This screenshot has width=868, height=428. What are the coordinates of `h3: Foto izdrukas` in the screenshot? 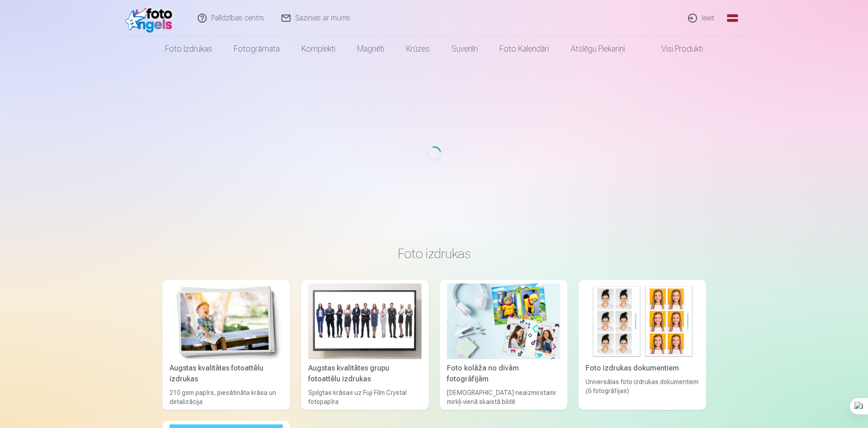 It's located at (434, 254).